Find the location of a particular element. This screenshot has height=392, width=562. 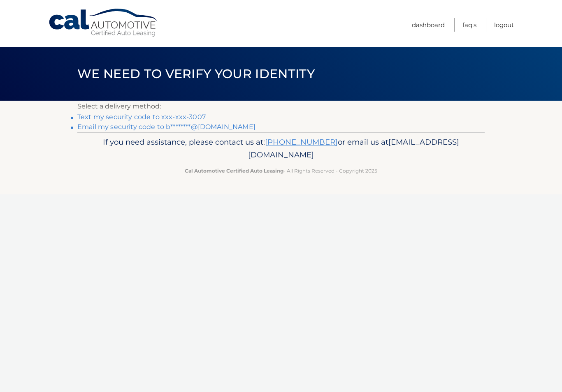

p: - All Rights Reserved - Copyright 2025 is located at coordinates (281, 170).